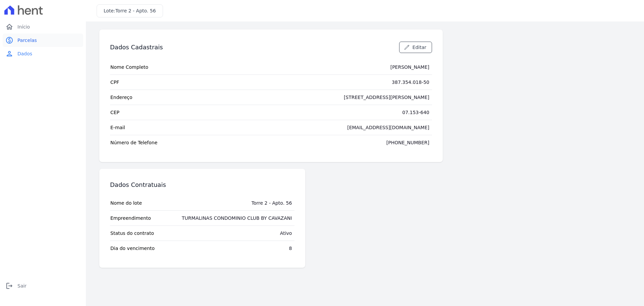 The image size is (644, 306). I want to click on i: home, so click(10, 27).